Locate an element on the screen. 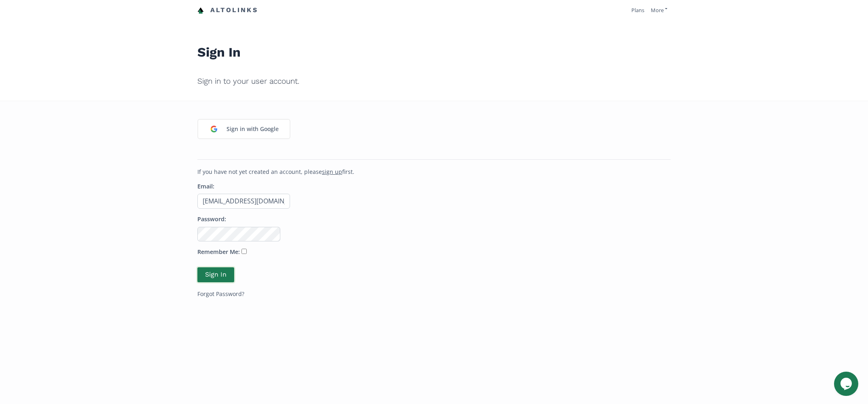 This screenshot has width=868, height=404. h2: Sign in to your user account. is located at coordinates (434, 81).